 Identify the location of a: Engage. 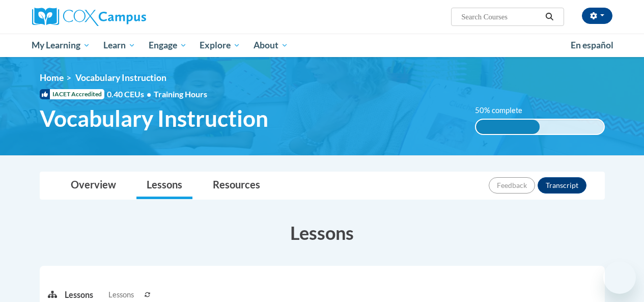
(167, 45).